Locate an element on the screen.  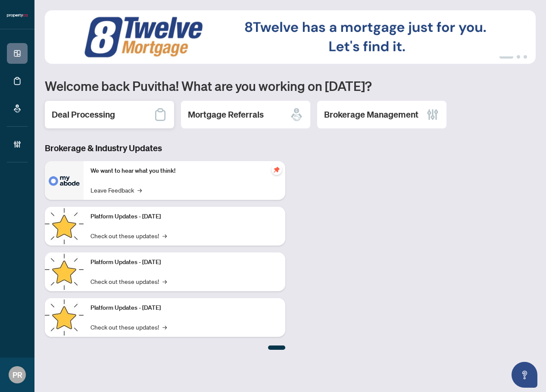
img: Platform Updates - June 23, 2025 is located at coordinates (64, 318).